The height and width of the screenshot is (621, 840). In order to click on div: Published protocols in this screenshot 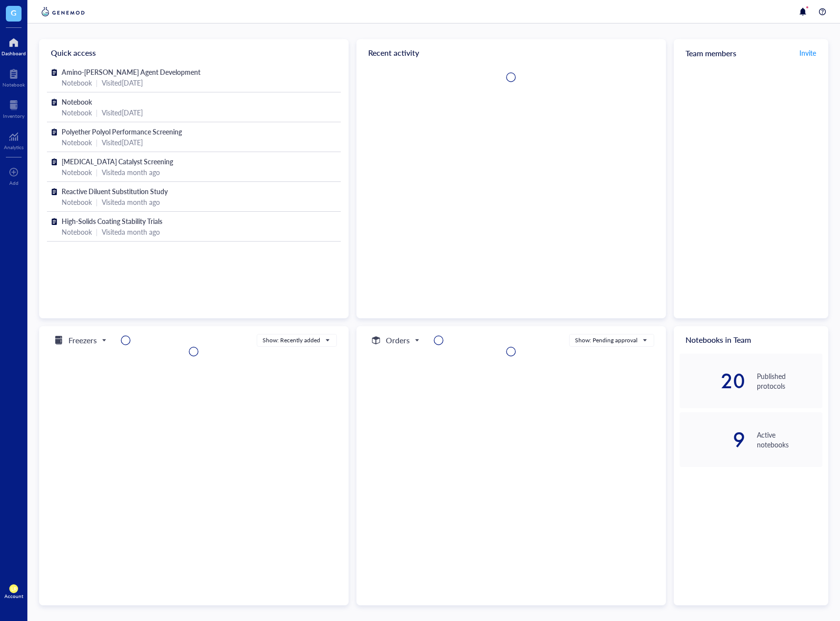, I will do `click(790, 381)`.